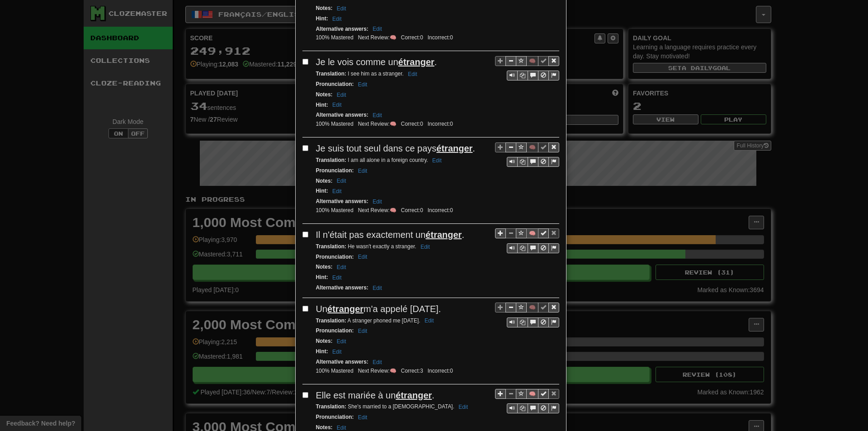 This screenshot has width=868, height=431. What do you see at coordinates (375, 395) in the screenshot?
I see `span: Elle est mariée à un .` at bounding box center [375, 395].